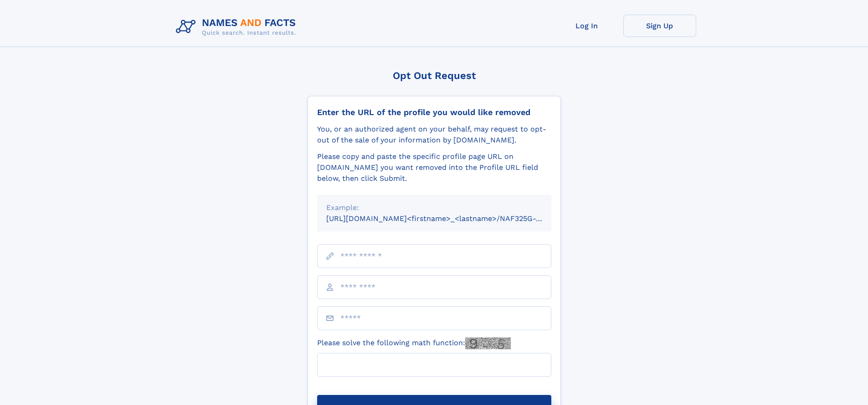 This screenshot has height=405, width=868. I want to click on a: Log In, so click(587, 26).